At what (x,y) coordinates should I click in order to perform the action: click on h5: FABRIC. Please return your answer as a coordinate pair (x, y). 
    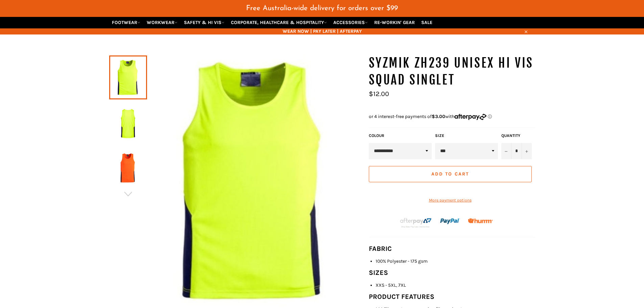
    Looking at the image, I should click on (452, 249).